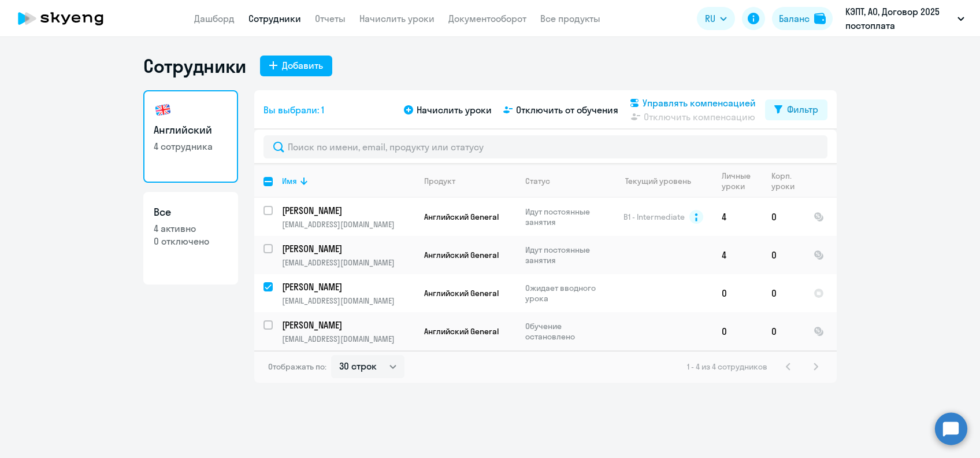 The width and height of the screenshot is (980, 458). Describe the element at coordinates (545, 147) in the screenshot. I see `input: Поиск по имени, email, продукту или статусу` at that location.